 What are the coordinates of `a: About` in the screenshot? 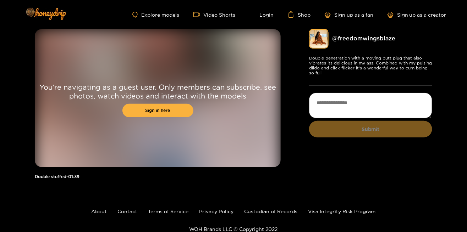 It's located at (99, 212).